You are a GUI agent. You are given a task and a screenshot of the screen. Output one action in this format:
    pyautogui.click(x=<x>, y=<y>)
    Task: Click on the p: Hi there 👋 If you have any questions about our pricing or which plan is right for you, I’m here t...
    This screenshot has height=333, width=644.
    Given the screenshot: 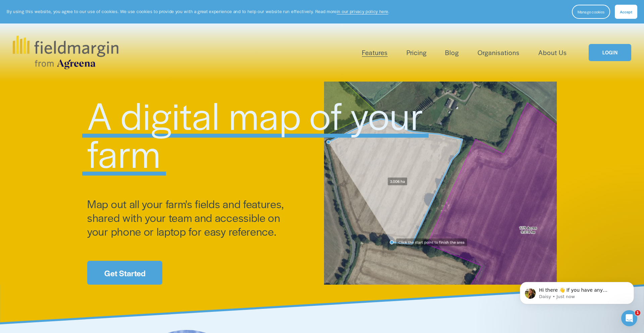 What is the action you would take?
    pyautogui.click(x=72, y=23)
    